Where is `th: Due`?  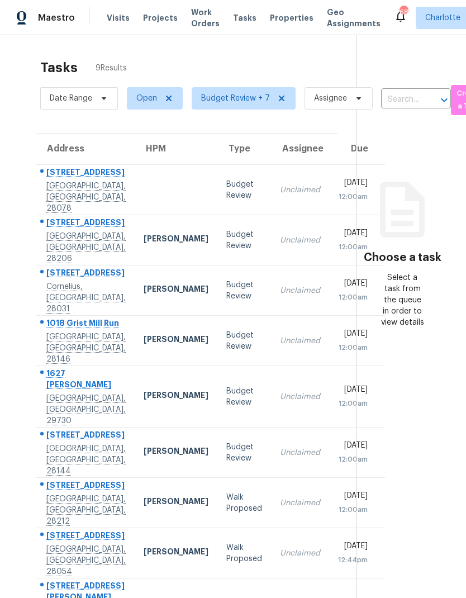 th: Due is located at coordinates (357, 149).